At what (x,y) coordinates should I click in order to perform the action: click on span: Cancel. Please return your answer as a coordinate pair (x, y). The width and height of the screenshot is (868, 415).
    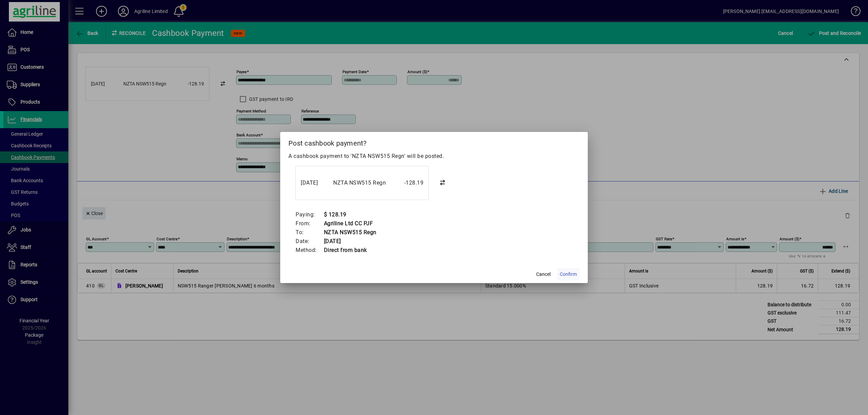
    Looking at the image, I should click on (543, 274).